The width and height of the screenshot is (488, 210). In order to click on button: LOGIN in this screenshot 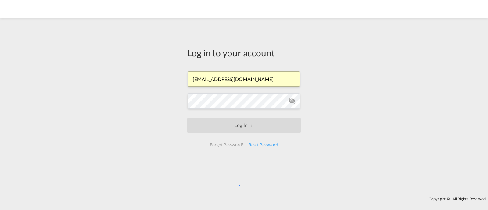, I will do `click(244, 125)`.